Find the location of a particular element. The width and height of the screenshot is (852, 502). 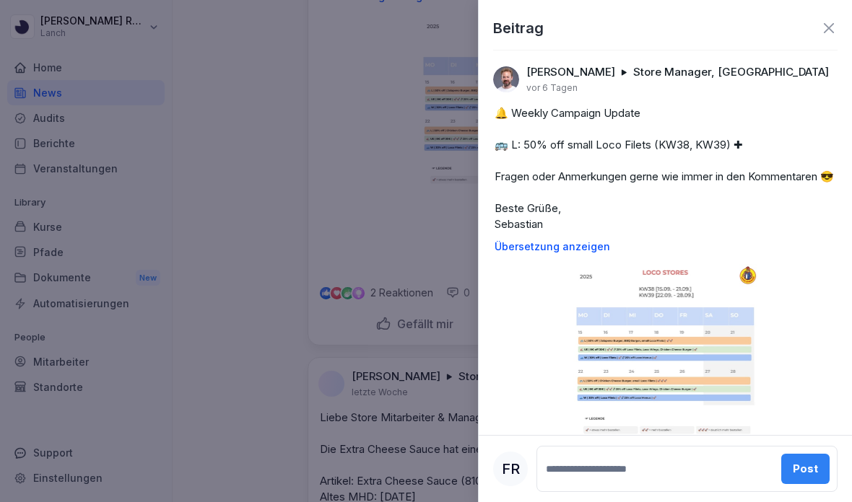

p: 🔔 Weekly Campaign Update 🚌 L: 50% off small Loco Filets (KW38, KW39) ✚ Fragen oder Anmerkungen ge... is located at coordinates (665, 169).